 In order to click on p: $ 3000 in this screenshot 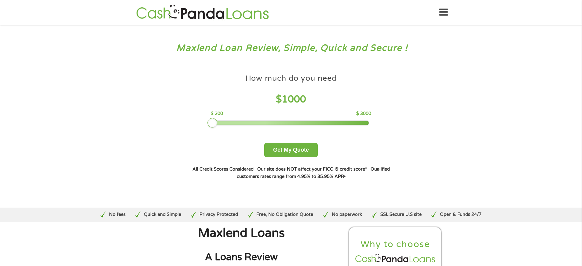, I will do `click(364, 114)`.